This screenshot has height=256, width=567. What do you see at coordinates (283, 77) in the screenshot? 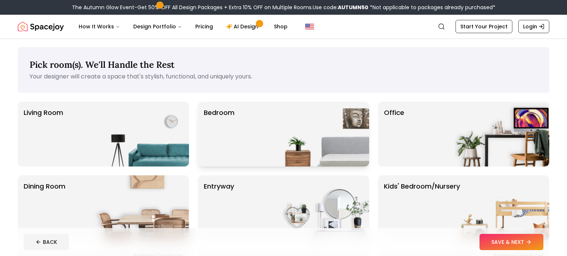
I see `p: Your designer will create a space that's stylish, functional, and uniquely yours.` at bounding box center [283, 77].